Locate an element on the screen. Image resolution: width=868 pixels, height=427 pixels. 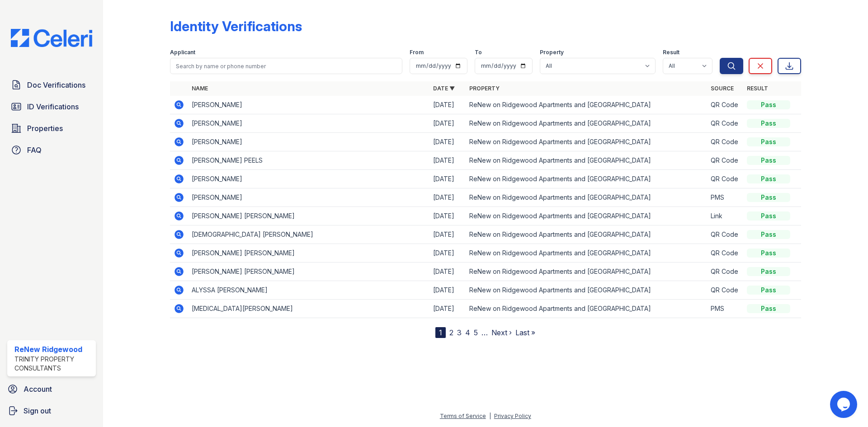
div: 1 is located at coordinates (440, 333).